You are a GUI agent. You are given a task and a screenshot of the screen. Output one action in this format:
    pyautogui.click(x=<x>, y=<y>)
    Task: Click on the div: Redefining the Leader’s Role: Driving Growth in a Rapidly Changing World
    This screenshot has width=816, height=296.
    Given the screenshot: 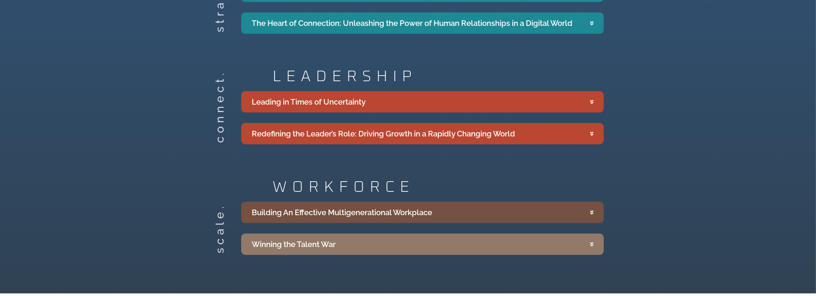 What is the action you would take?
    pyautogui.click(x=383, y=134)
    